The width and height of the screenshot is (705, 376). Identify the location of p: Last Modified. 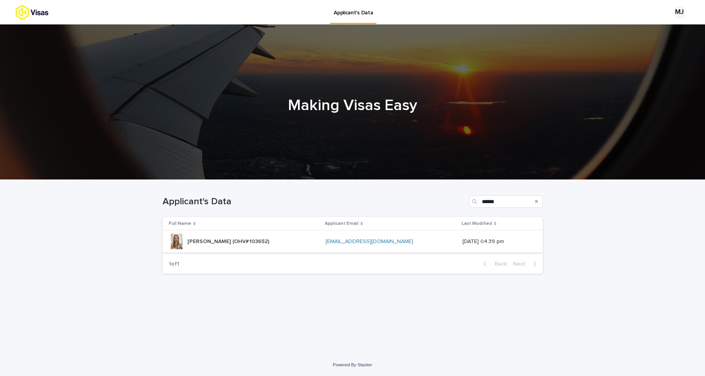
(477, 224).